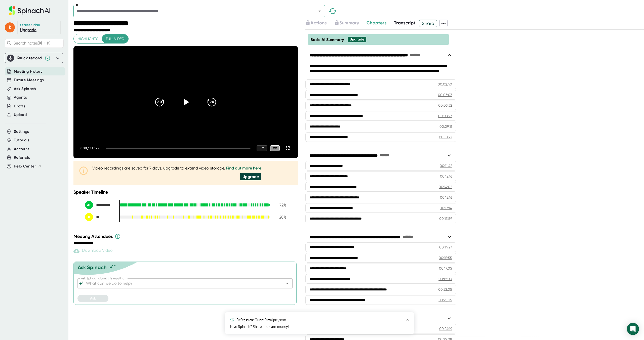 The image size is (644, 340). What do you see at coordinates (25, 89) in the screenshot?
I see `button: Ask Spinach` at bounding box center [25, 89].